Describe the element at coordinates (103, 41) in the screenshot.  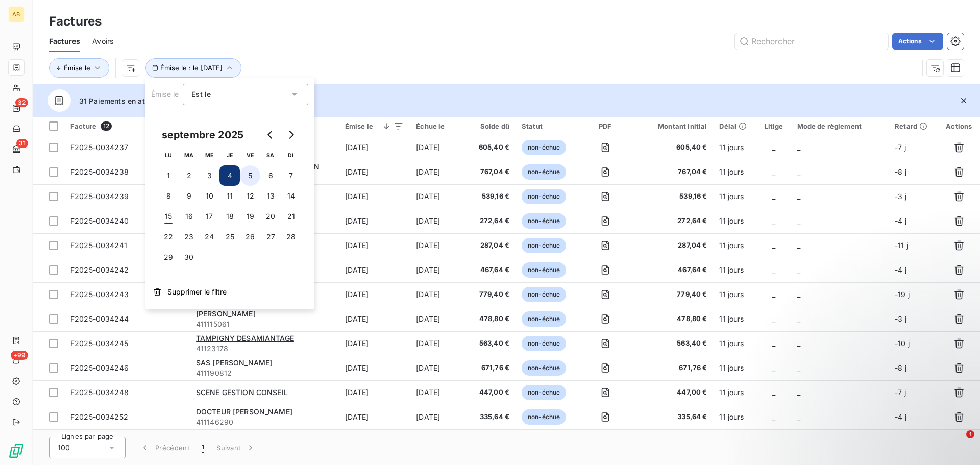
I see `span: Avoirs` at that location.